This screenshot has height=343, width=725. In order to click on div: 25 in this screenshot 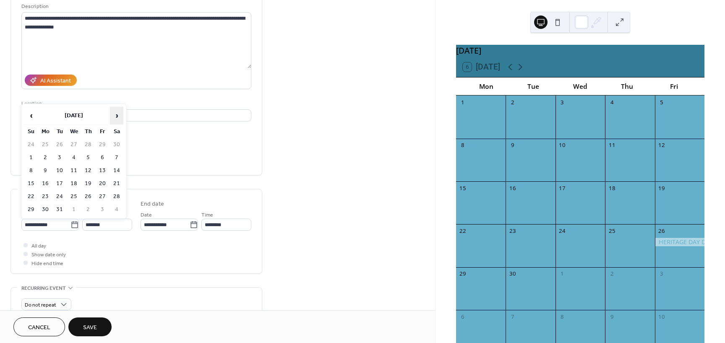, I will do `click(611, 231)`.